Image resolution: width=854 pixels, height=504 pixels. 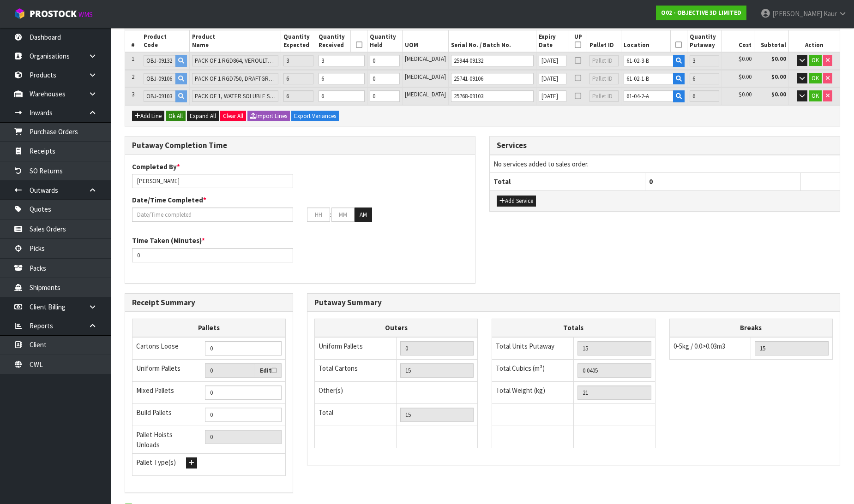 What do you see at coordinates (646, 42) in the screenshot?
I see `th: Location` at bounding box center [646, 42].